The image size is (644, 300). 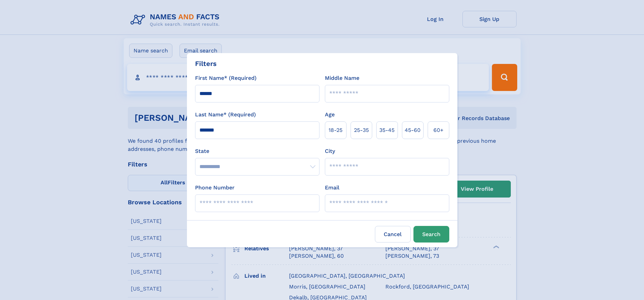 What do you see at coordinates (335, 130) in the screenshot?
I see `span: 18‑25` at bounding box center [335, 130].